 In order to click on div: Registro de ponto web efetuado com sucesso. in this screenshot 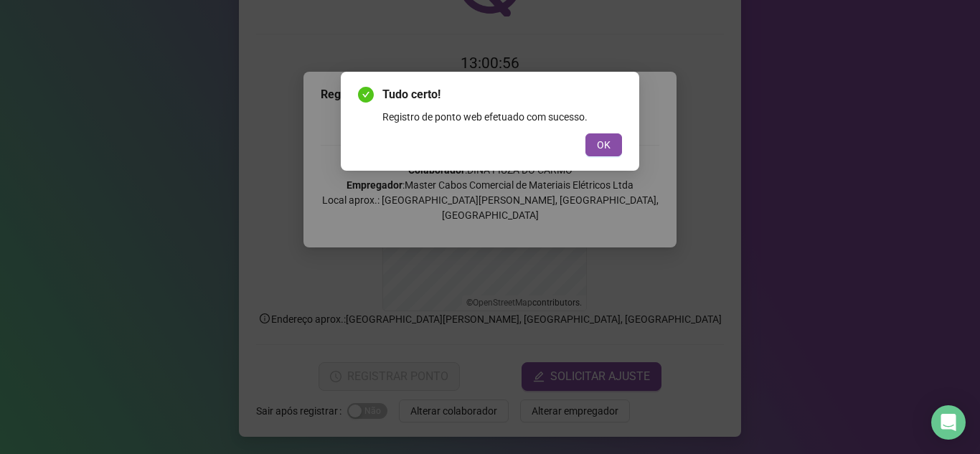, I will do `click(502, 117)`.